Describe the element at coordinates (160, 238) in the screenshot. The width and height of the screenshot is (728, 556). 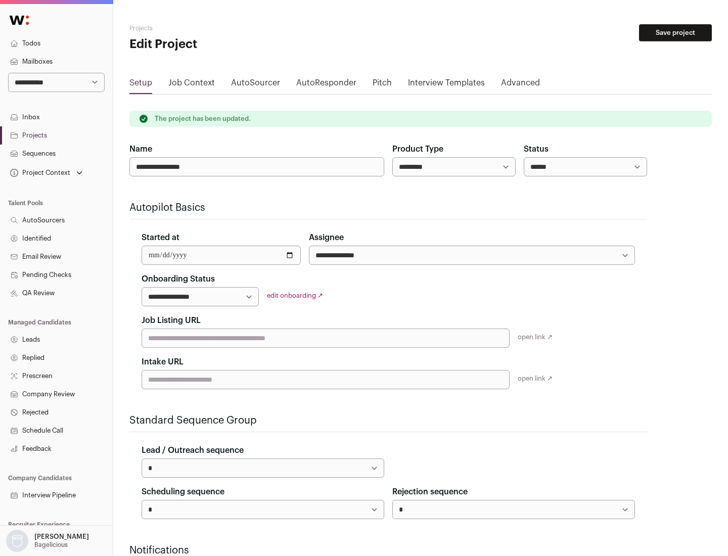
I see `label: Started at` at that location.